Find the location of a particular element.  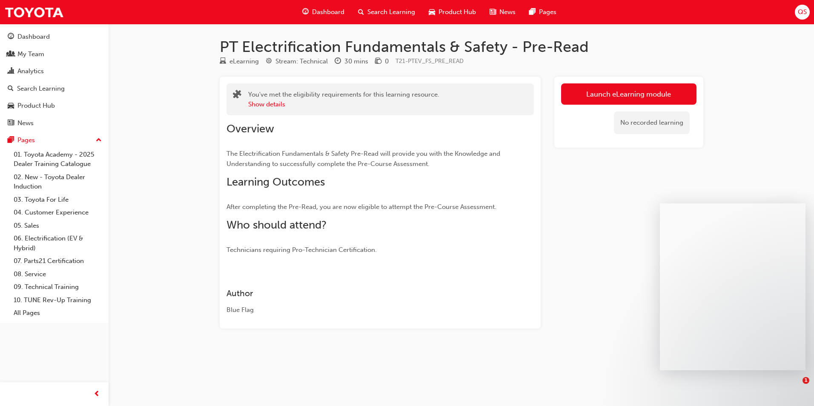

div: Analytics is located at coordinates (31, 71).